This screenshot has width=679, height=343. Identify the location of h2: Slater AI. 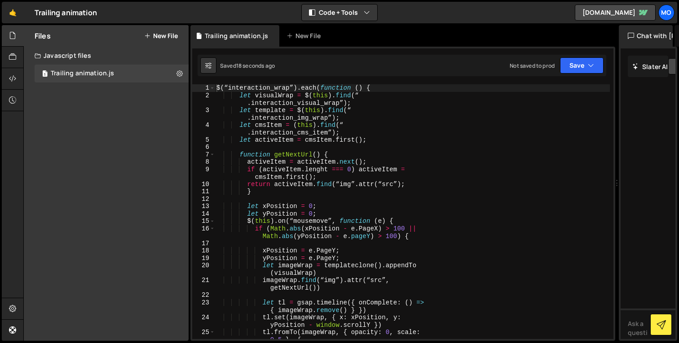
(650, 66).